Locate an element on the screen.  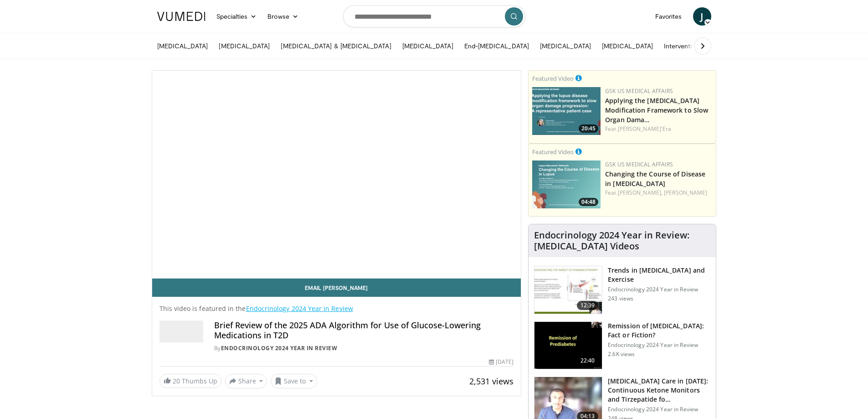
a: 04:48 is located at coordinates (566, 185).